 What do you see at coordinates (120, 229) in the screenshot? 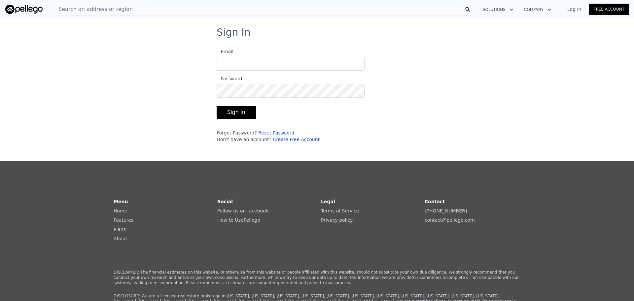
I see `a: Plans` at bounding box center [120, 229].